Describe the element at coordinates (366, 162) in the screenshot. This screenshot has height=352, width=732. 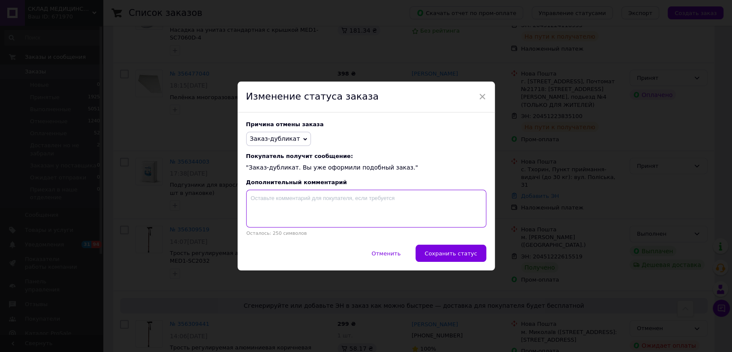
I see `div: "Заказ-дубликат. Вы уже оформили подобный заказ."` at that location.